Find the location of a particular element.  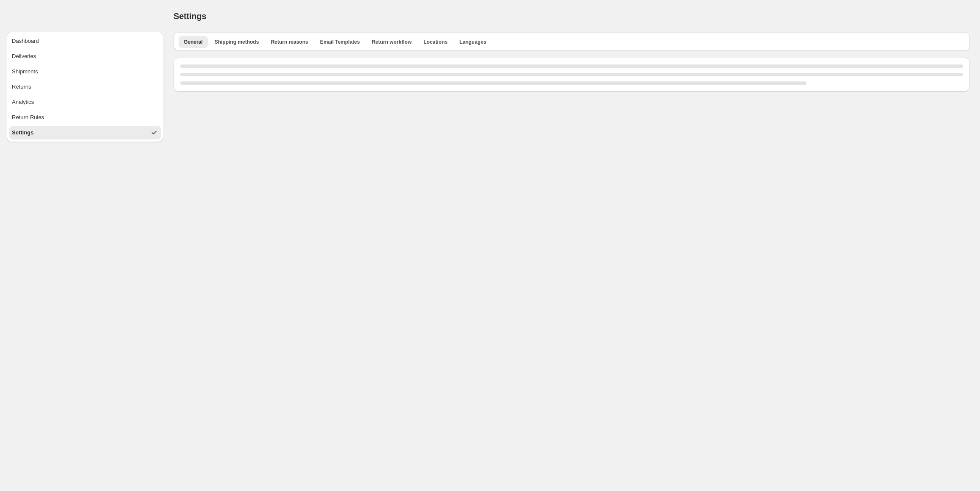

span: Return workflow is located at coordinates (392, 42).